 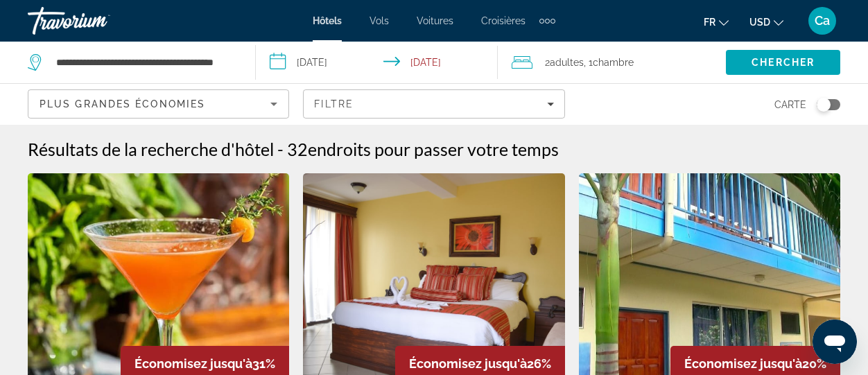 What do you see at coordinates (328, 21) in the screenshot?
I see `a: Hôtels` at bounding box center [328, 21].